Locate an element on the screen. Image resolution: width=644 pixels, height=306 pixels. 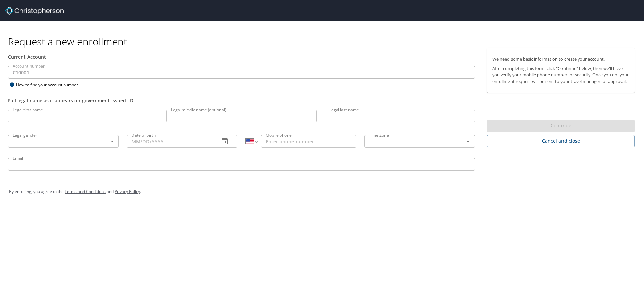
div: Full legal name as it appears on government-issued I.D. is located at coordinates (242, 101).